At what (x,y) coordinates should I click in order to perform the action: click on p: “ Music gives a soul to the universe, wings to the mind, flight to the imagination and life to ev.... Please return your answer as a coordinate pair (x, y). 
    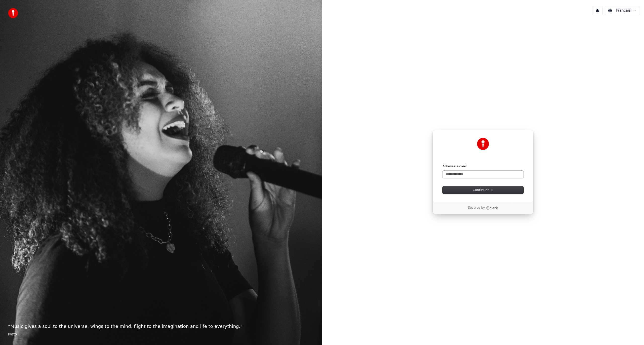
    Looking at the image, I should click on (161, 326).